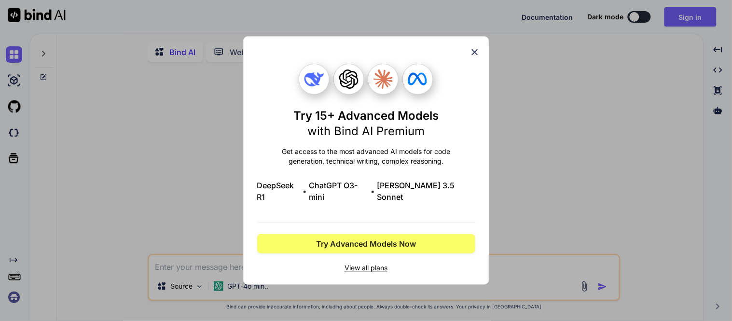  What do you see at coordinates (366, 156) in the screenshot?
I see `p: Get access to the most advanced AI models for code generation, technical writing, complex reasoning.` at bounding box center [366, 156].